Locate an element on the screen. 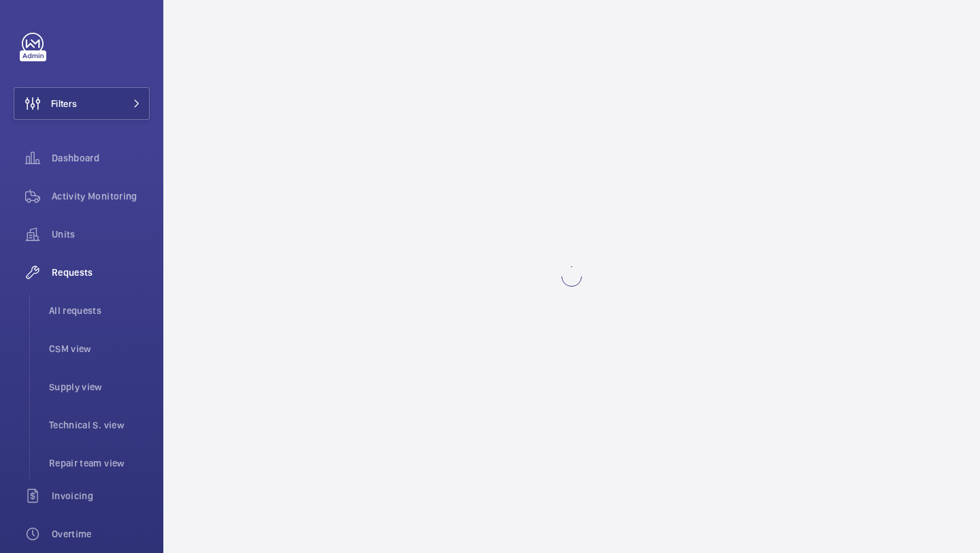  span: All requests is located at coordinates (100, 311).